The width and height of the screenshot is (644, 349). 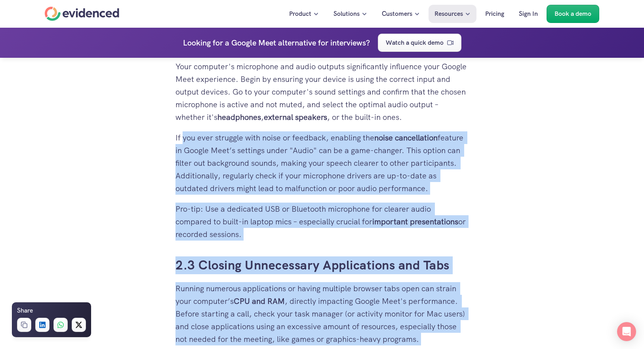 I want to click on strong: noise cancellation, so click(x=406, y=138).